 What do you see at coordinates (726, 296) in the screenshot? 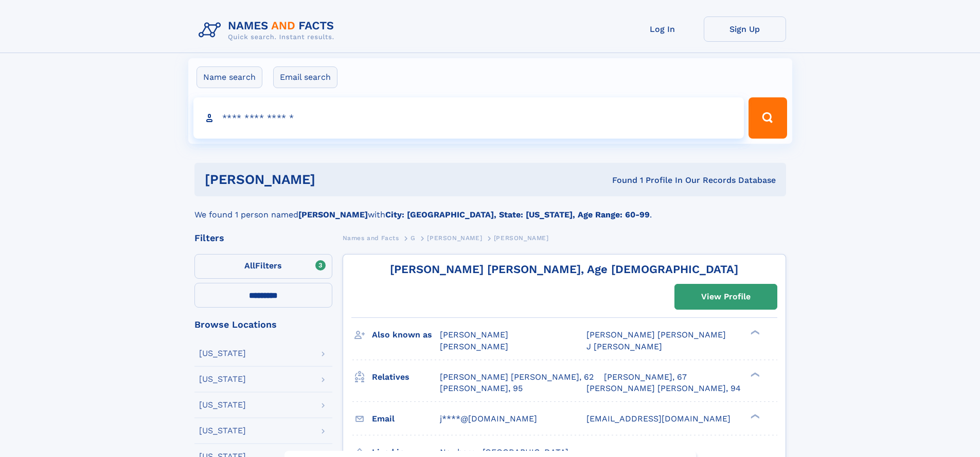
I see `div: View Profile` at bounding box center [726, 296].